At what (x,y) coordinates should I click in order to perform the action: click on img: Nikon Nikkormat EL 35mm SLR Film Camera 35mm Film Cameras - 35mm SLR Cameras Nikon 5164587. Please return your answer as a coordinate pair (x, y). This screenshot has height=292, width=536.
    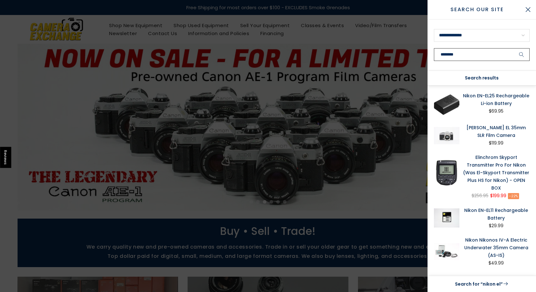
    Looking at the image, I should click on (447, 135).